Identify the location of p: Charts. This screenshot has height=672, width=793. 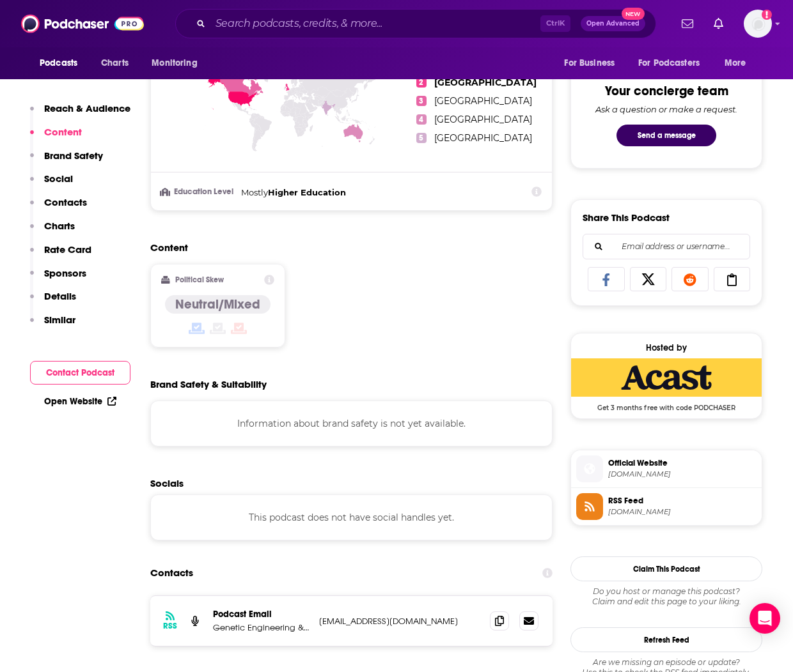
(60, 225).